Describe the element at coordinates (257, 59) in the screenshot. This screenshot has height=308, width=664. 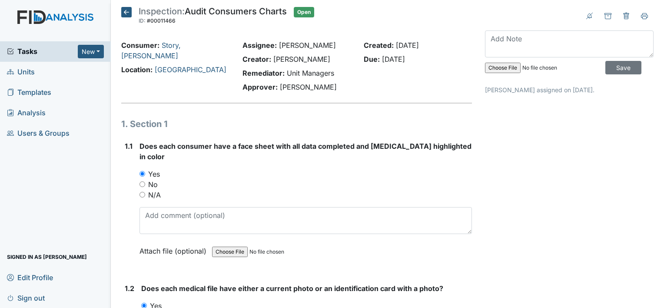
I see `strong: Creator:` at that location.